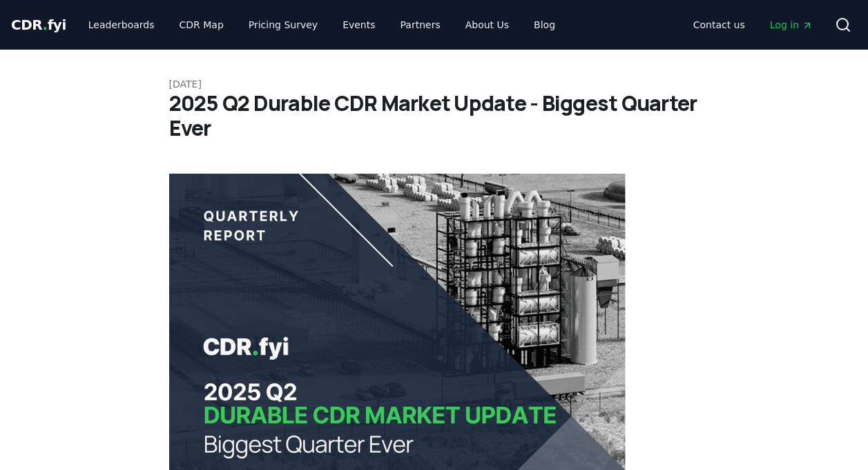  Describe the element at coordinates (202, 25) in the screenshot. I see `a: CDR Map` at that location.